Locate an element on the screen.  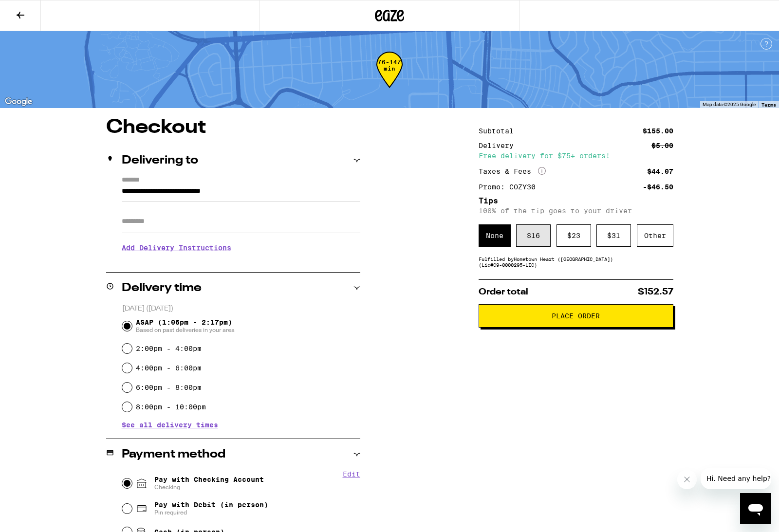
div: Other is located at coordinates (655, 235).